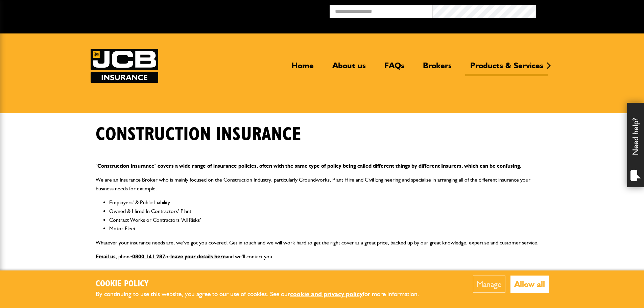 This screenshot has width=644, height=308. What do you see at coordinates (529, 284) in the screenshot?
I see `button: Allow all` at bounding box center [529, 284].